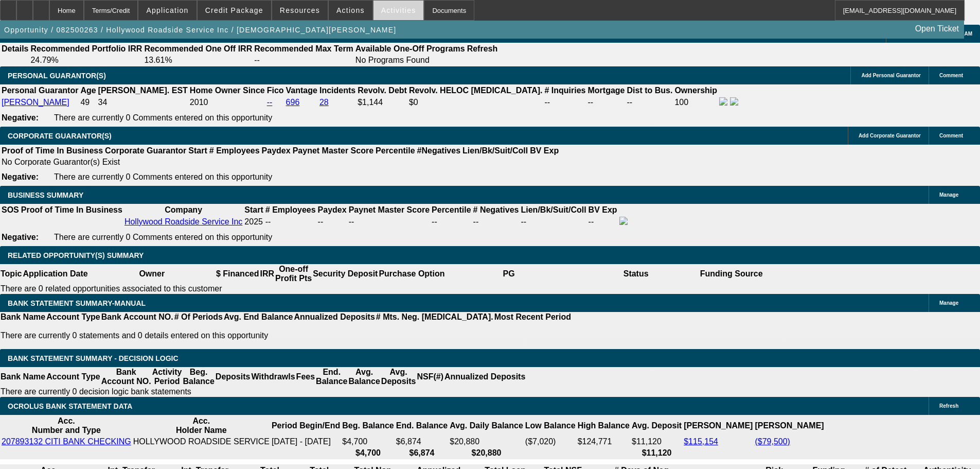  I want to click on span: CORPORATE GUARANTOR(S), so click(59, 136).